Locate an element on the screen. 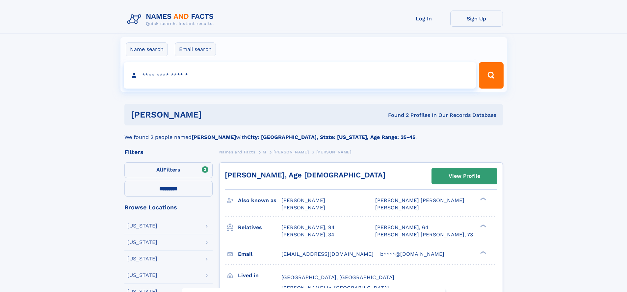  a: Sign Up is located at coordinates (477, 18).